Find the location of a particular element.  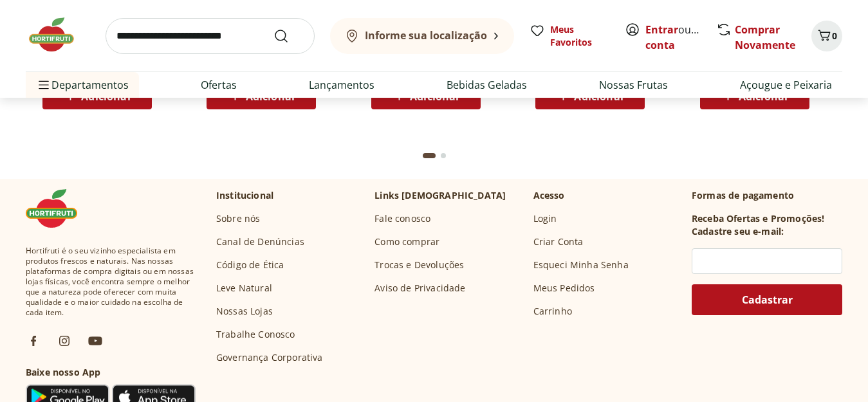

a: Lançamentos is located at coordinates (342, 84).